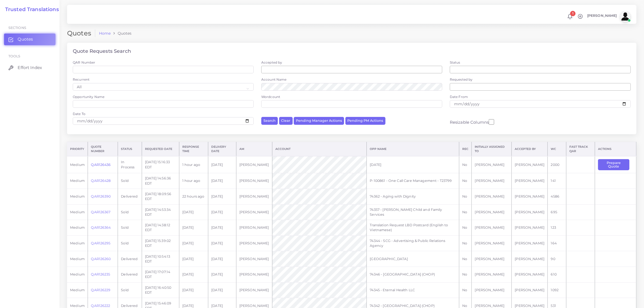 This screenshot has width=644, height=308. Describe the element at coordinates (459, 96) in the screenshot. I see `label: Date From` at that location.